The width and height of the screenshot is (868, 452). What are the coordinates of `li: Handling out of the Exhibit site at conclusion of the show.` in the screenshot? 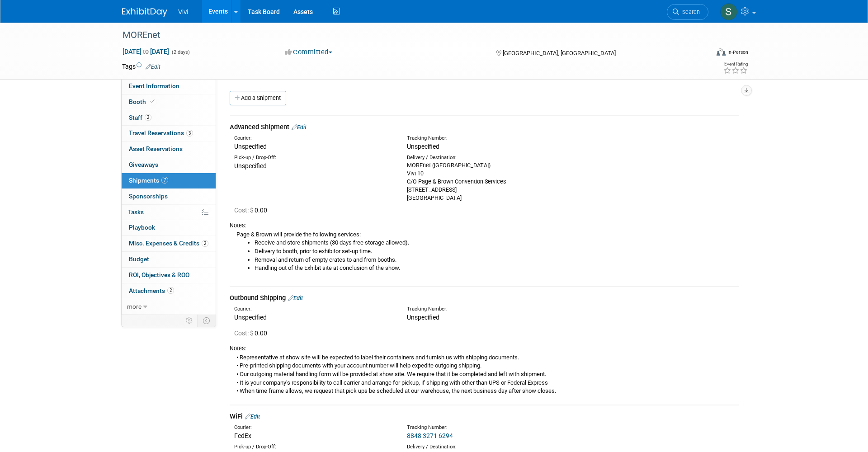 It's located at (497, 268).